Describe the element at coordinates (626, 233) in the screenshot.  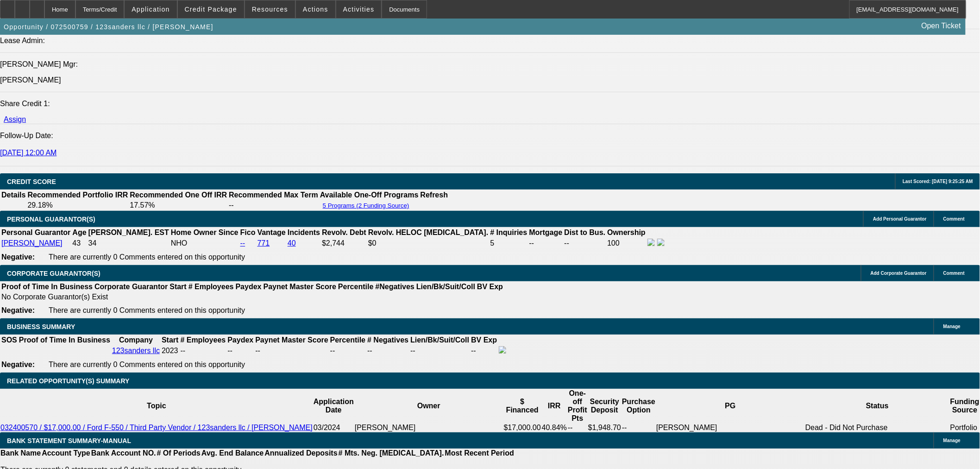
I see `b: Ownership` at that location.